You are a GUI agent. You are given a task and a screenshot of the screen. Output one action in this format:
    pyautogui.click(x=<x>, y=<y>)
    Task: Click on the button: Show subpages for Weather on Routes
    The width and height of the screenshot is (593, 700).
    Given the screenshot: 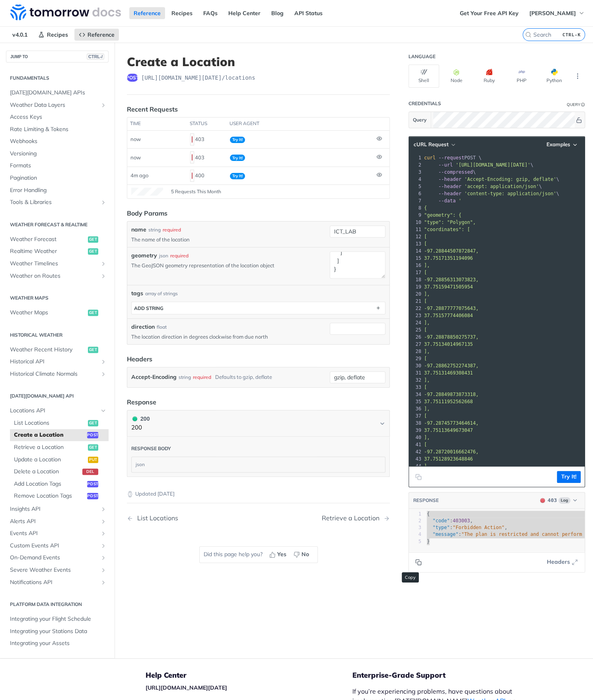 What is the action you would take?
    pyautogui.click(x=104, y=276)
    